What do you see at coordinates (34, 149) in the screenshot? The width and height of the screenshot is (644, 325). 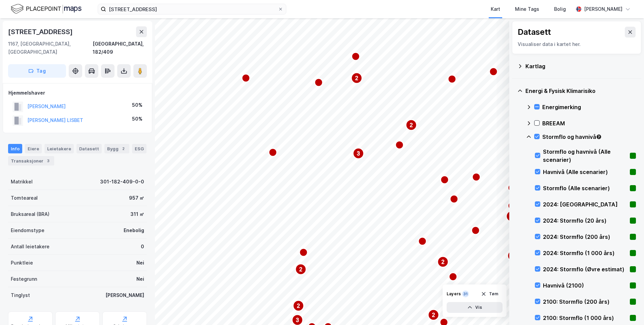 I see `div: Eiere` at bounding box center [34, 149].